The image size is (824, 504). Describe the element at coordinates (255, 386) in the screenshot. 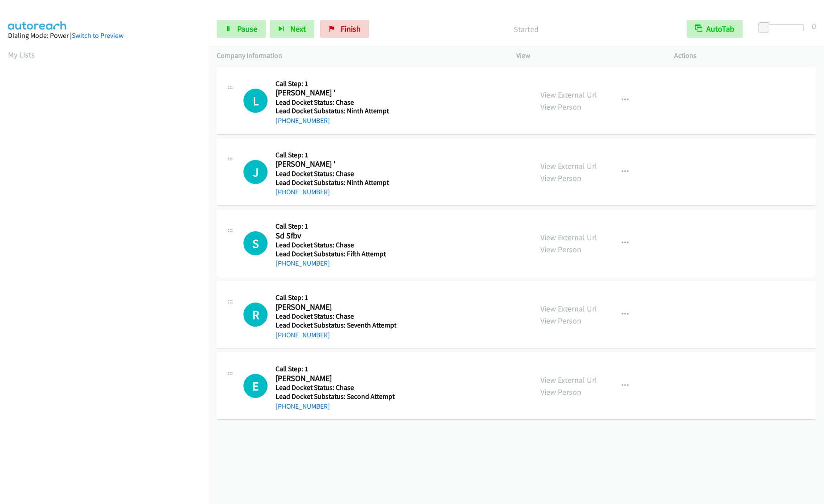

I see `h1: E` at that location.